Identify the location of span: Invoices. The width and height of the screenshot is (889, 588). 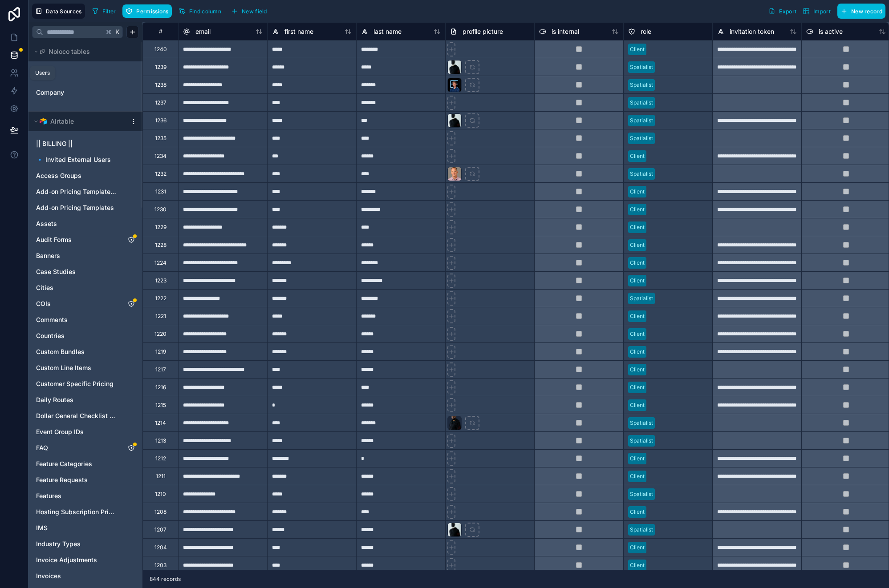
(48, 576).